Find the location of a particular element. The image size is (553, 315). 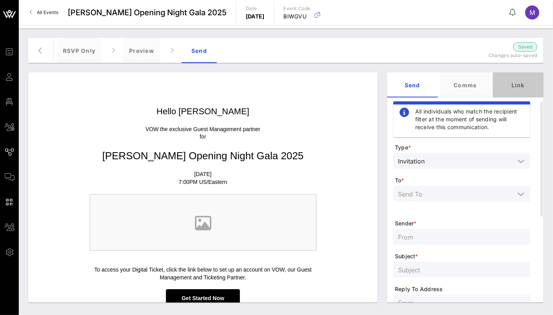

a: All Events is located at coordinates (44, 13).